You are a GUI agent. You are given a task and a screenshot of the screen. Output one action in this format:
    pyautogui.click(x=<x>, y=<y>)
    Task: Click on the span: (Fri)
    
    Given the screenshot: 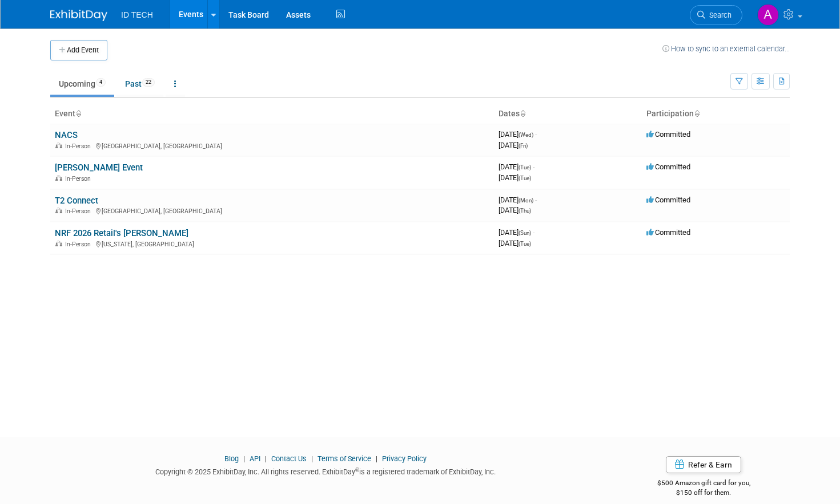 What is the action you would take?
    pyautogui.click(x=523, y=145)
    